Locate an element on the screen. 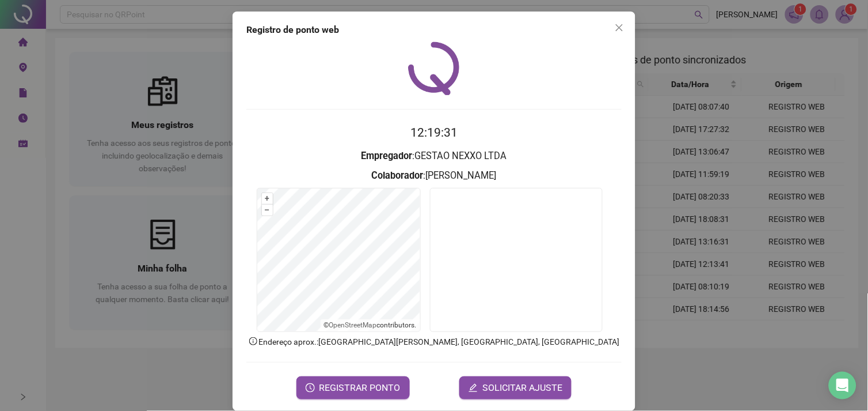 This screenshot has height=411, width=868. span: REGISTRAR PONTO is located at coordinates (360, 388).